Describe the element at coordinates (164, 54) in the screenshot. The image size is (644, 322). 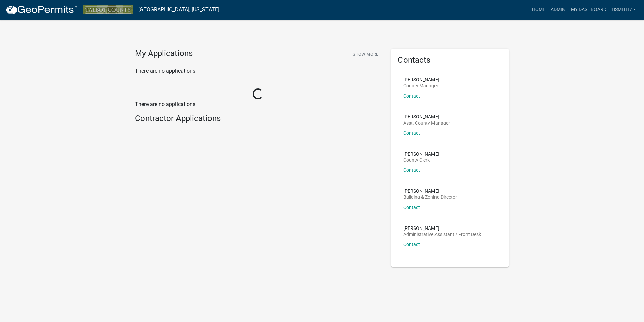
I see `h4: My Applications` at that location.